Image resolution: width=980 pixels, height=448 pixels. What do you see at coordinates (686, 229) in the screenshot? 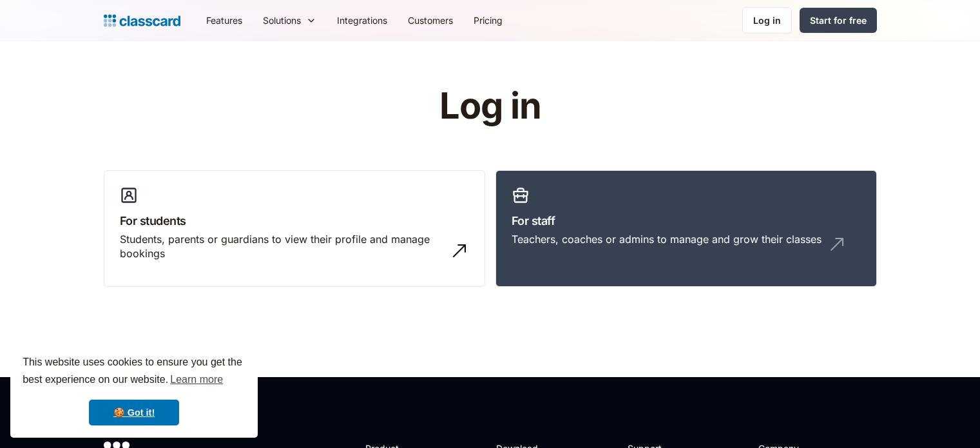
I see `a: For staffTeachers, coaches or admins to manage and grow their classes` at bounding box center [686, 229].